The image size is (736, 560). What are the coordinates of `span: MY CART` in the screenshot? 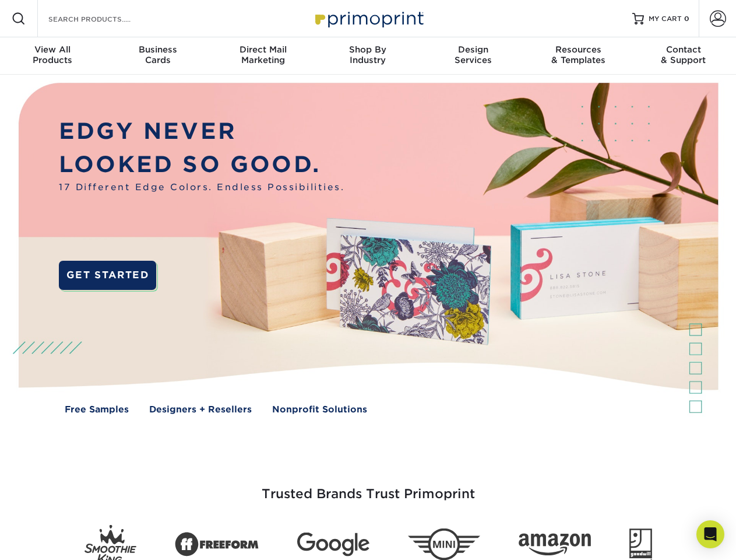 It's located at (665, 19).